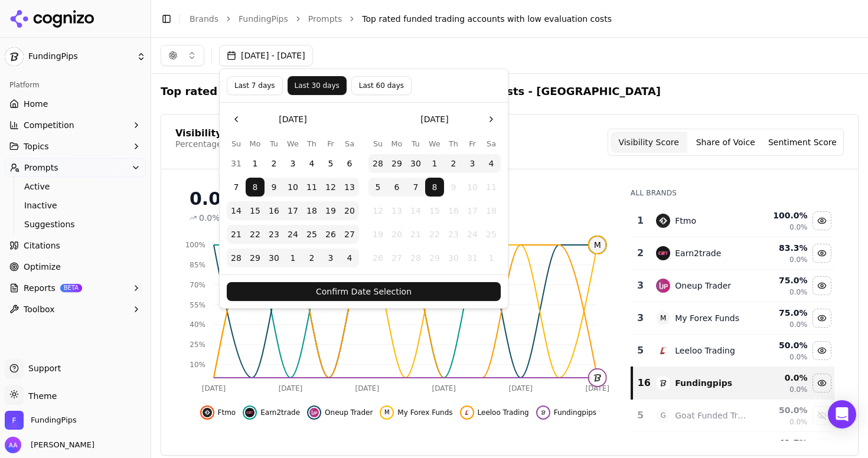 This screenshot has height=458, width=868. Describe the element at coordinates (663, 416) in the screenshot. I see `span: G` at that location.